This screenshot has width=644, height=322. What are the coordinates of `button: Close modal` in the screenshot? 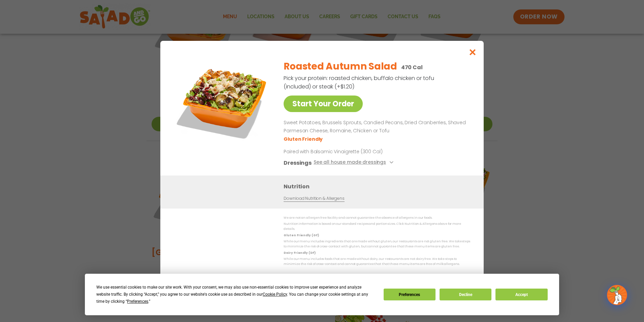 It's located at (472, 52).